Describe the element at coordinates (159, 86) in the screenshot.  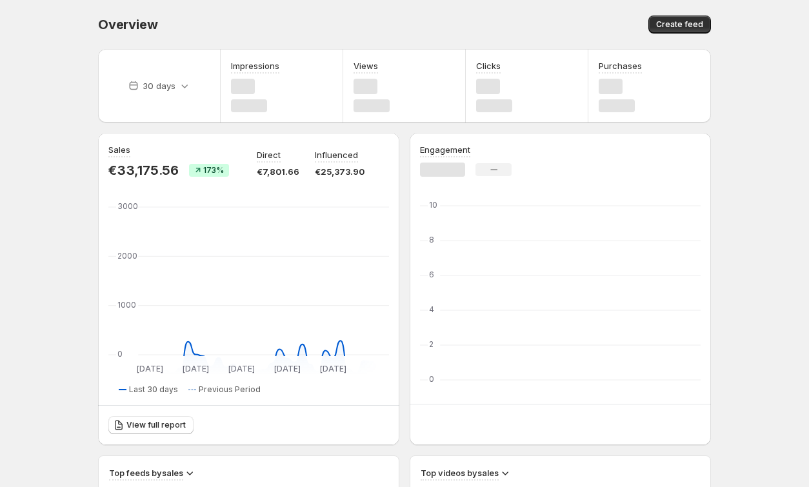
I see `p: 30 days` at that location.